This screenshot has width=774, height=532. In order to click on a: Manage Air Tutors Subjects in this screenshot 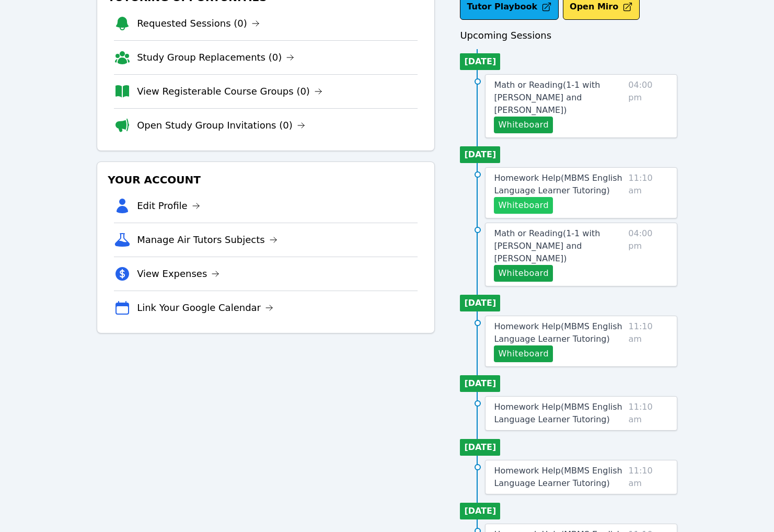, I will do `click(207, 240)`.